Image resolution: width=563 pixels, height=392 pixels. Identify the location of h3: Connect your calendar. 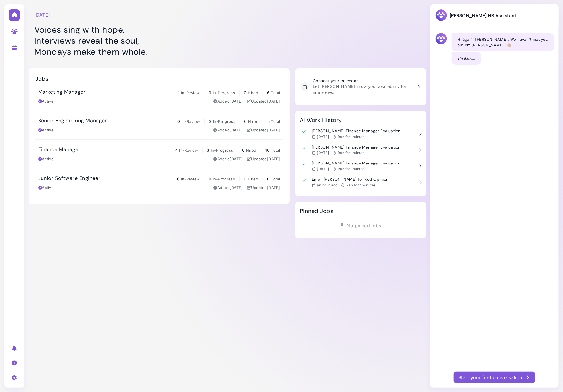
(363, 81).